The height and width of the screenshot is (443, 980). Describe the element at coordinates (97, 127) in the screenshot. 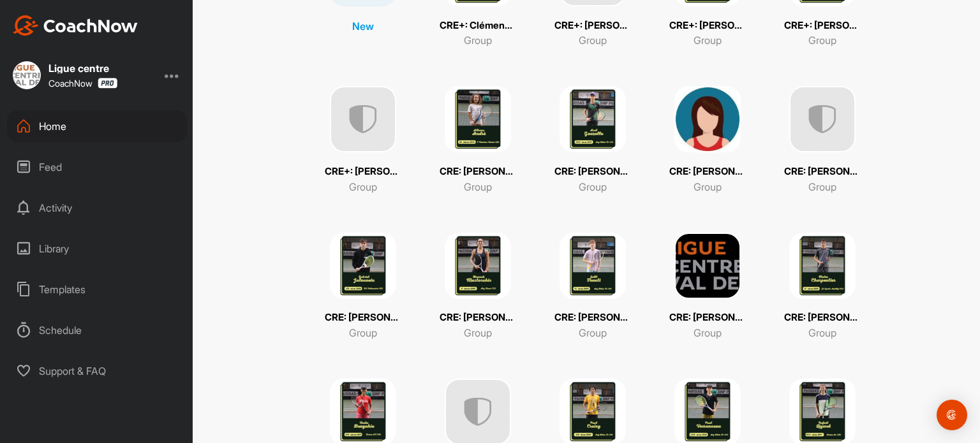

I see `div: Home` at that location.